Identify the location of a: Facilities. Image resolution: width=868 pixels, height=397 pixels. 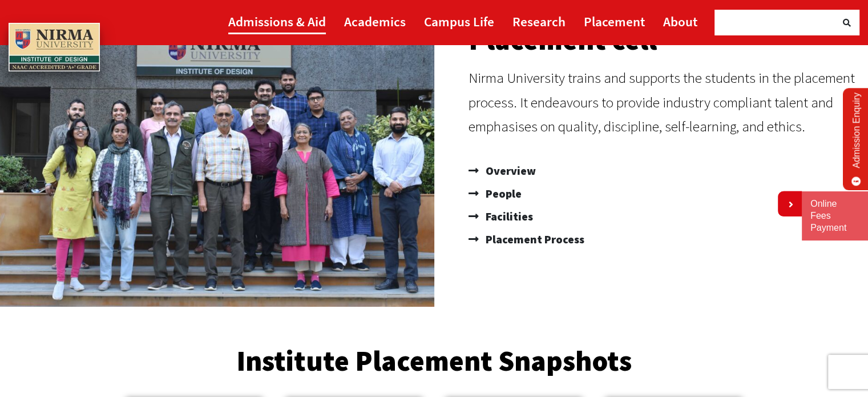
(663, 217).